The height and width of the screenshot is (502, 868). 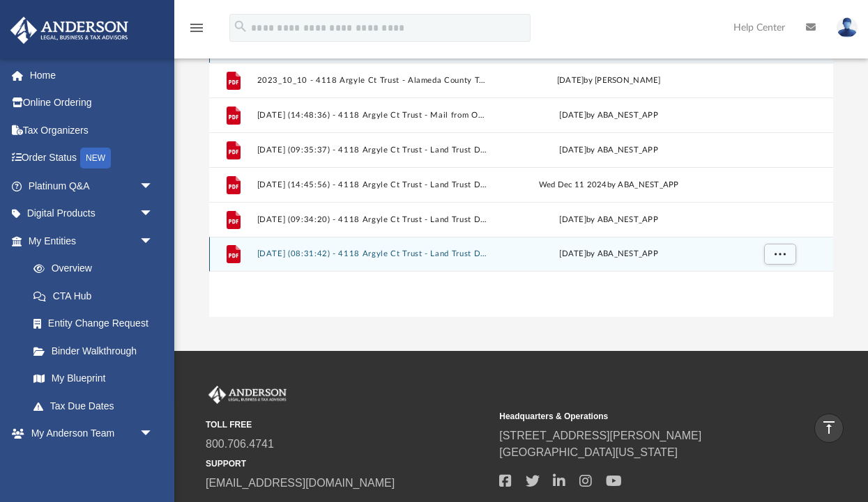 I want to click on a: CTA Hub, so click(x=97, y=296).